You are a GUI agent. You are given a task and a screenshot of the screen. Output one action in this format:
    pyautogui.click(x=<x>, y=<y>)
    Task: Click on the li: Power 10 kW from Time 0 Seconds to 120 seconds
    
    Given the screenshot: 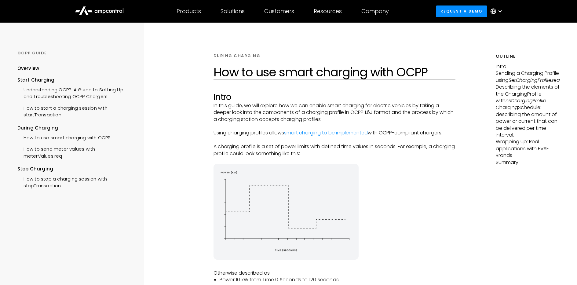 What is the action you would take?
    pyautogui.click(x=337, y=280)
    